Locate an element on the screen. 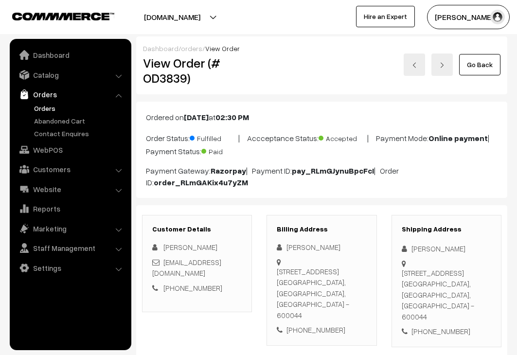  h3: Shipping Address is located at coordinates (446, 229).